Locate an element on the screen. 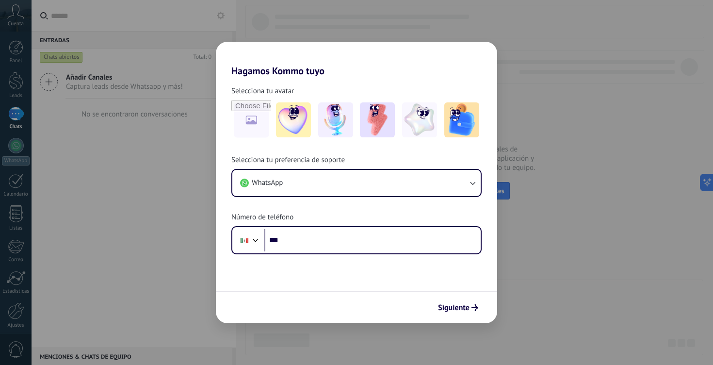 This screenshot has height=365, width=713. span: Siguiente is located at coordinates (454, 308).